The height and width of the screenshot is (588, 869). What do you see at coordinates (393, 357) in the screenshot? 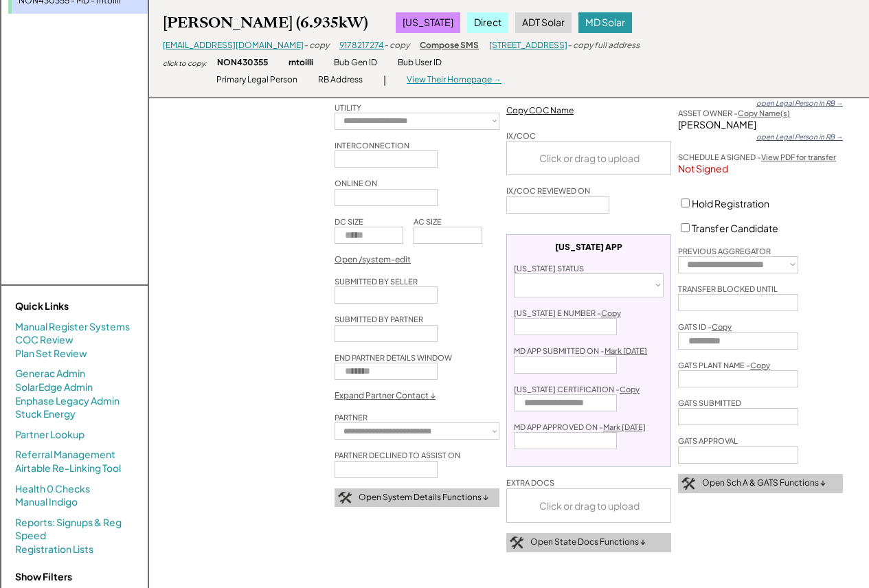
I see `div: END PARTNER DETAILS WINDOW` at bounding box center [393, 357].